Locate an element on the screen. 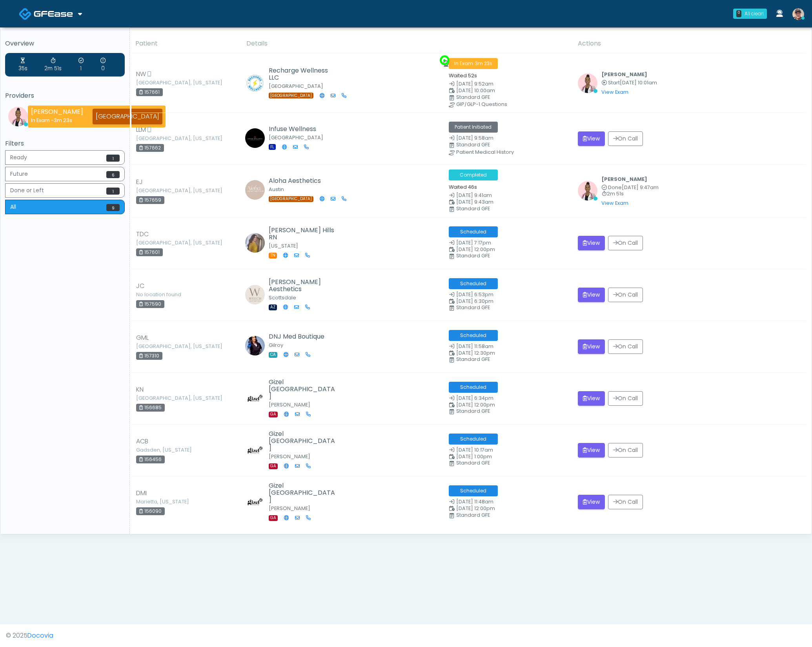 This screenshot has height=647, width=812. div: 156685 is located at coordinates (151, 407).